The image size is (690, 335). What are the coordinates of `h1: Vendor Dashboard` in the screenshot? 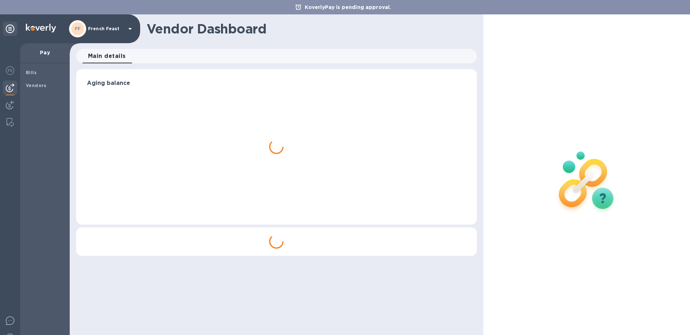 It's located at (309, 29).